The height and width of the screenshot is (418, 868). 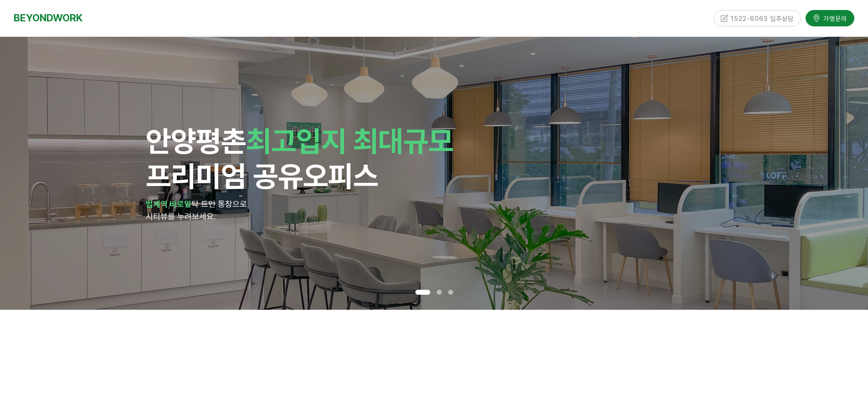 What do you see at coordinates (181, 217) in the screenshot?
I see `span: 시티뷰를 누려보세요.` at bounding box center [181, 217].